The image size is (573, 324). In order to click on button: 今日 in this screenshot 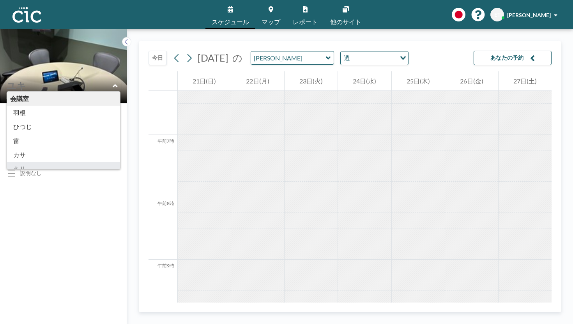, I will do `click(157, 58)`.